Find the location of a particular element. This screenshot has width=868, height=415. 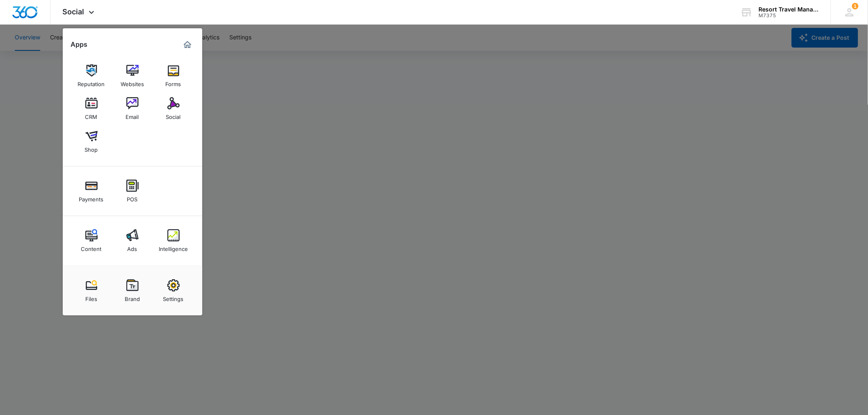

div: Payments is located at coordinates (91, 197).